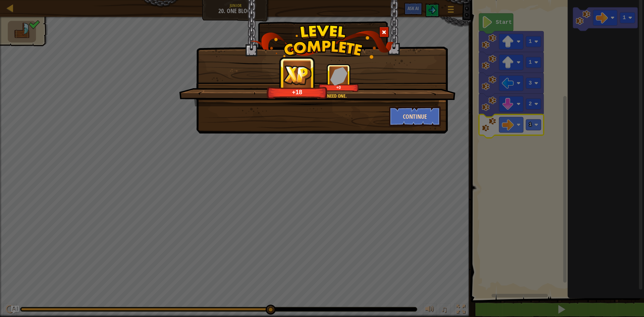 The height and width of the screenshot is (317, 644). Describe the element at coordinates (322, 42) in the screenshot. I see `img: level_complete.png` at that location.